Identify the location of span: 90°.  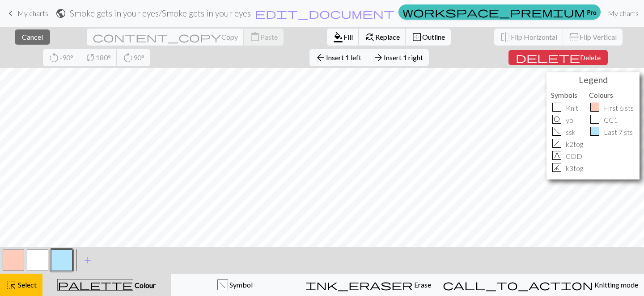
(139, 57).